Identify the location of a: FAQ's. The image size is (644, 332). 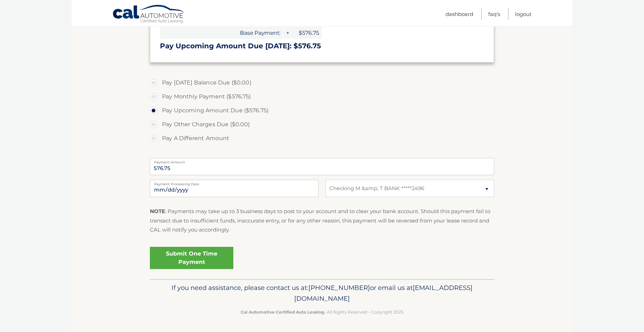
(495, 14).